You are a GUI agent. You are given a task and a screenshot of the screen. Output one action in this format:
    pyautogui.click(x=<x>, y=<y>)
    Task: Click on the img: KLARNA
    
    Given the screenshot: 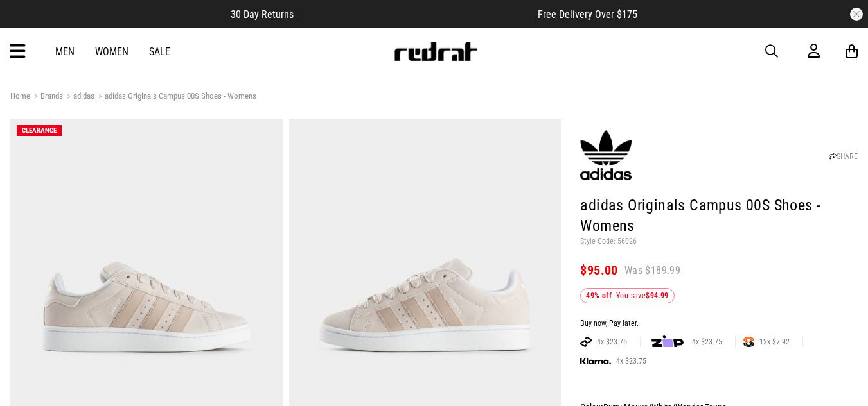 What is the action you would take?
    pyautogui.click(x=595, y=361)
    